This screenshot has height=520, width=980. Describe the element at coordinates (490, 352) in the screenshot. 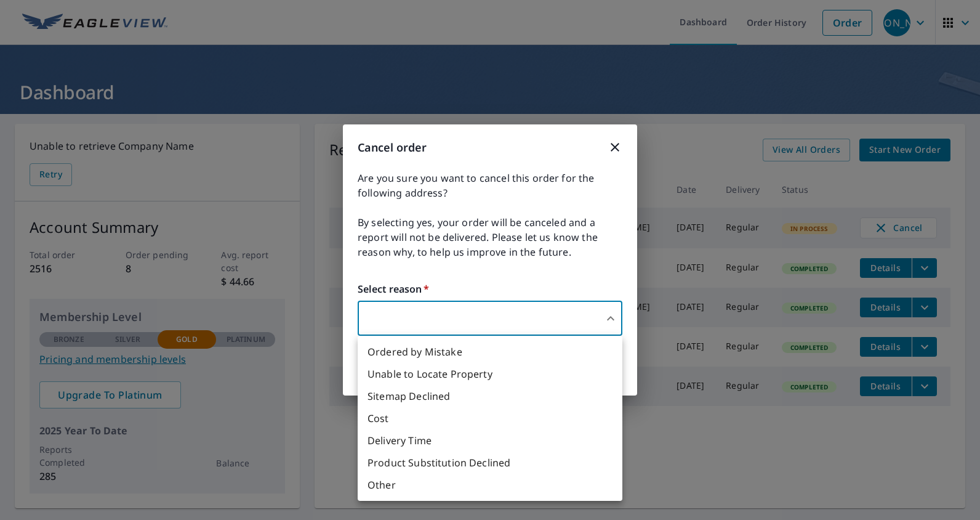

I see `li: Ordered by Mistake` at that location.